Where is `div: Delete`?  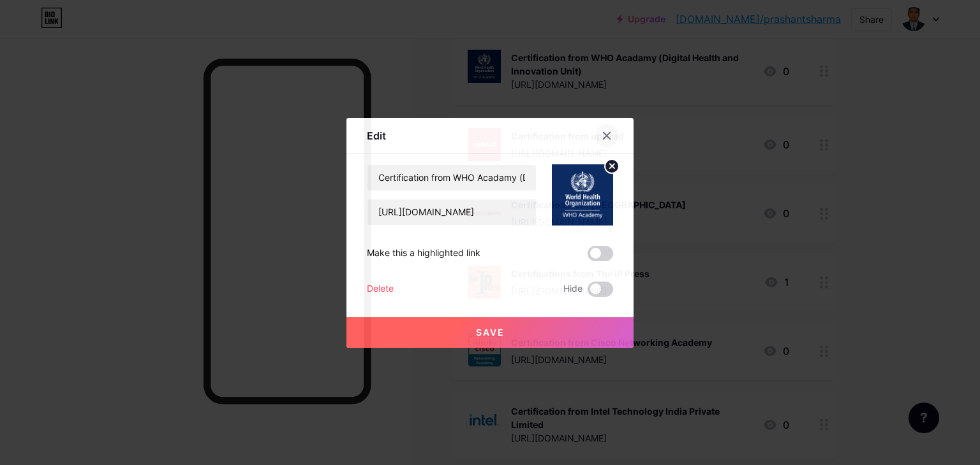
div: Delete is located at coordinates (380, 290).